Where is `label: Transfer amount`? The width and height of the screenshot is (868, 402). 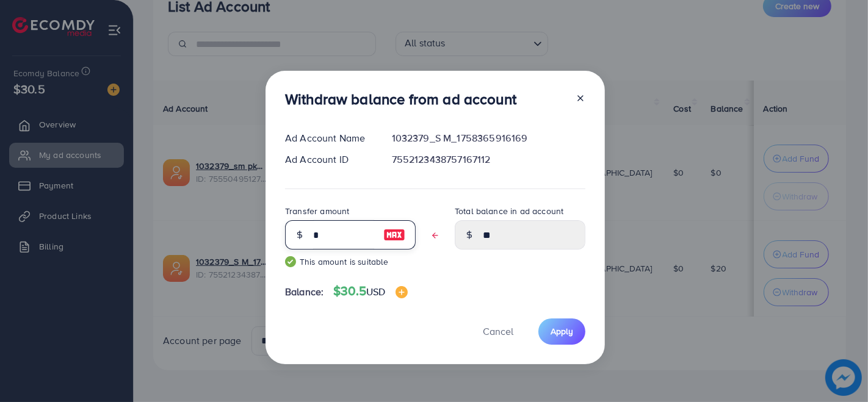 label: Transfer amount is located at coordinates (317, 211).